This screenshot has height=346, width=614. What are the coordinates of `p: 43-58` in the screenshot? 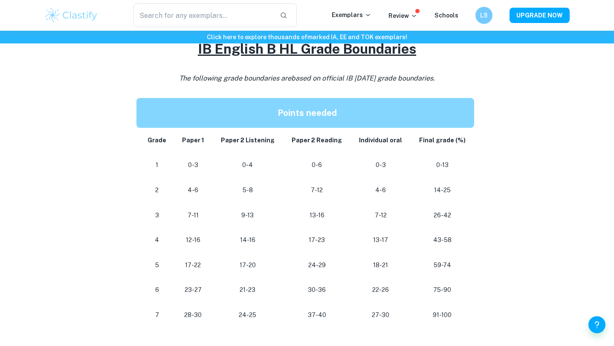 It's located at (442, 240).